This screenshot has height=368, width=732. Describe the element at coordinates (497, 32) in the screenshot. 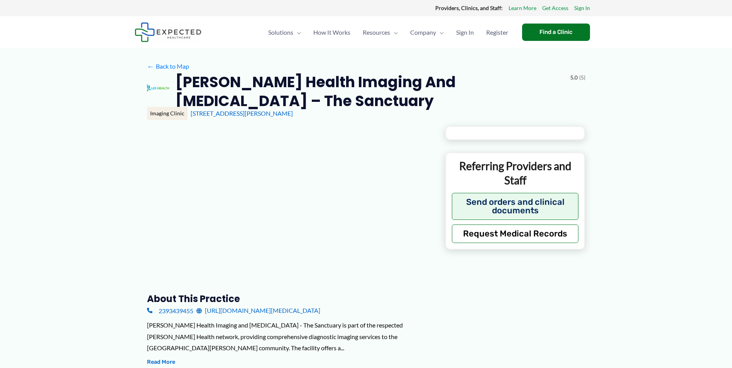

I see `a: Register` at that location.